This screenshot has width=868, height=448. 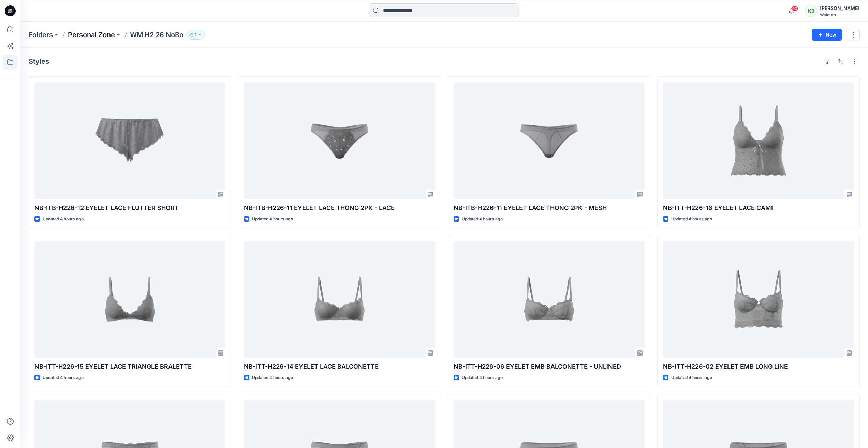 I want to click on a: NB-ITB-H226-11 EYELET LACE THONG 2PK - MESH, so click(x=549, y=140).